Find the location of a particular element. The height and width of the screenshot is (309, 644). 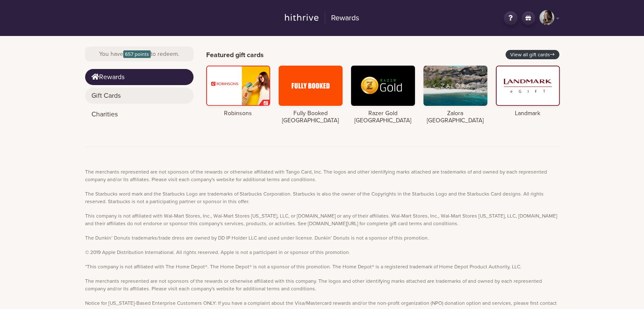

p: The Dunkin’ Donuts trademarks/trade dress are owned by DD IP Holder LLC and used under license. D... is located at coordinates (322, 238).